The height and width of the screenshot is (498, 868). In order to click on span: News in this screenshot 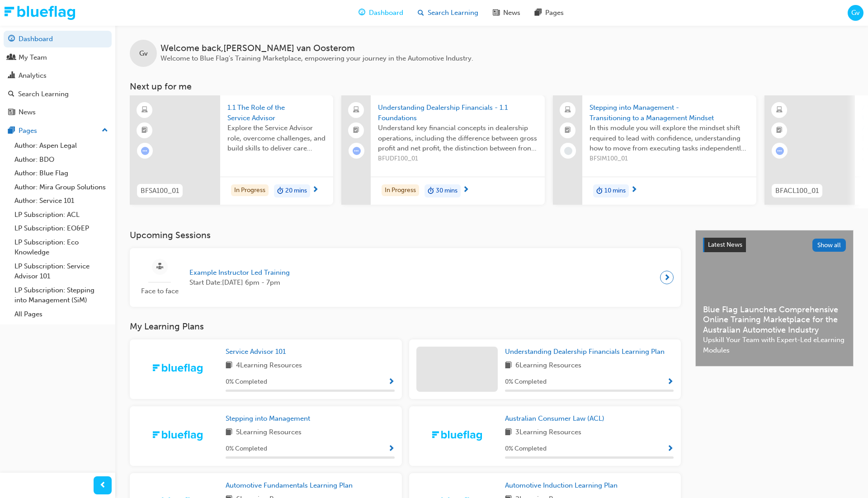, I will do `click(512, 13)`.